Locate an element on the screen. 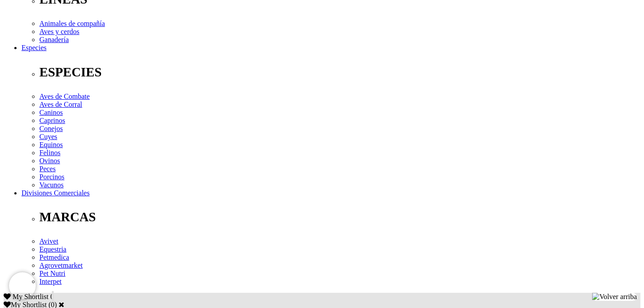 The image size is (644, 308). a: Avivet is located at coordinates (48, 241).